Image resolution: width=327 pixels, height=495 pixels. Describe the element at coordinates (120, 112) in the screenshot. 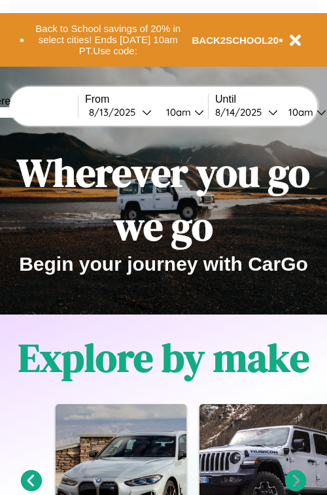

I see `button: 8/13/2025` at that location.